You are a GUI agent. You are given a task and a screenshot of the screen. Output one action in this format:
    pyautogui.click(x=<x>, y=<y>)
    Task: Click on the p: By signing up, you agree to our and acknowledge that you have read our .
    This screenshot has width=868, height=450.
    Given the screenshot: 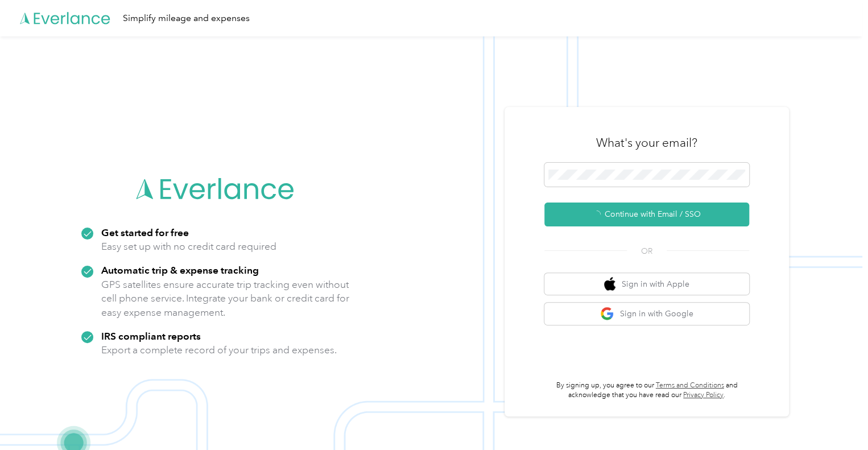 What is the action you would take?
    pyautogui.click(x=646, y=390)
    